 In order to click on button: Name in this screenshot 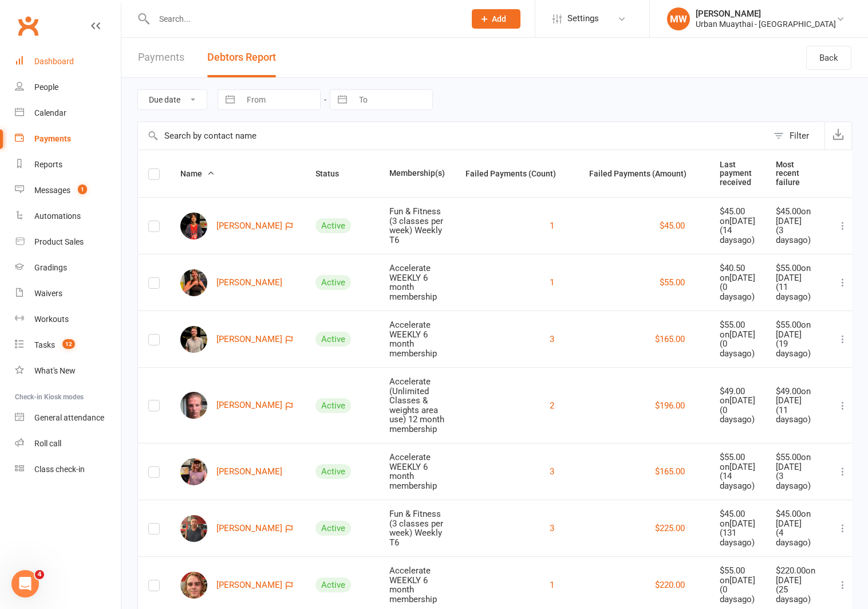, I will do `click(198, 174)`.